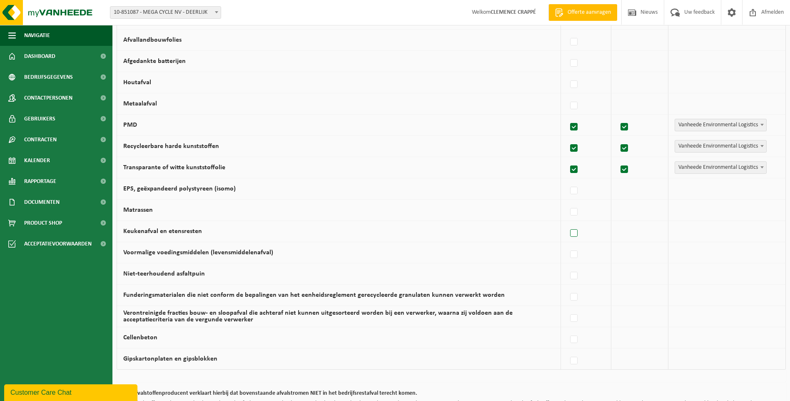  What do you see at coordinates (271, 393) in the screenshot?
I see `b: De afvalstoffenproducent verklaart hierbij dat bovenstaande afvalstromen NIET in het bedrijfsrest...` at bounding box center [271, 393].